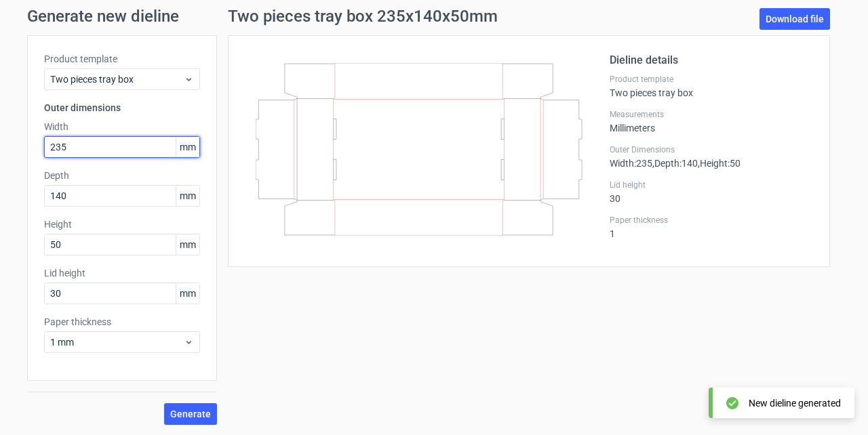 The image size is (868, 435). Describe the element at coordinates (712, 60) in the screenshot. I see `h2: Dieline details` at that location.